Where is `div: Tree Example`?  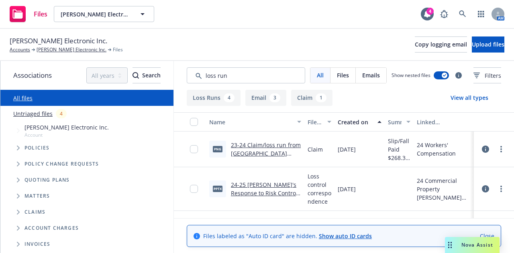
div: Tree Example is located at coordinates (87, 187).